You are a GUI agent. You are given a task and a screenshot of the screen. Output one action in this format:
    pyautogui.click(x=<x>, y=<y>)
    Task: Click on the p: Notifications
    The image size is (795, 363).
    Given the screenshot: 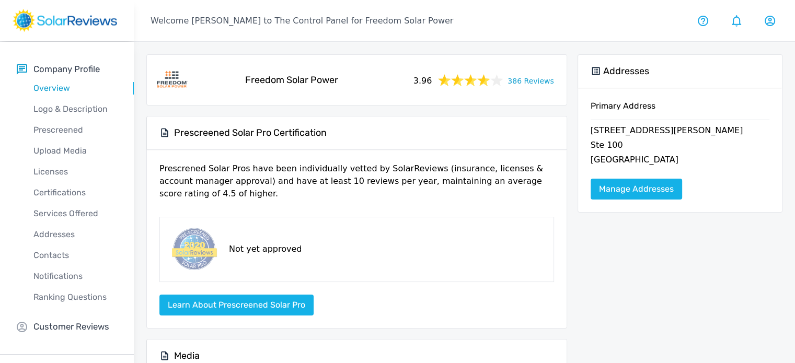 What is the action you would take?
    pyautogui.click(x=75, y=276)
    